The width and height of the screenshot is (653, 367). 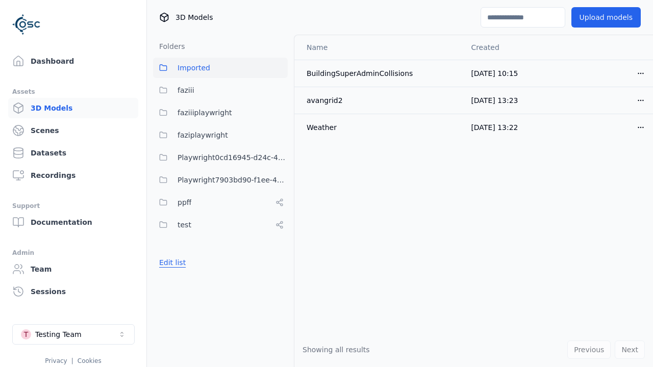 What do you see at coordinates (184, 225) in the screenshot?
I see `span: test` at bounding box center [184, 225].